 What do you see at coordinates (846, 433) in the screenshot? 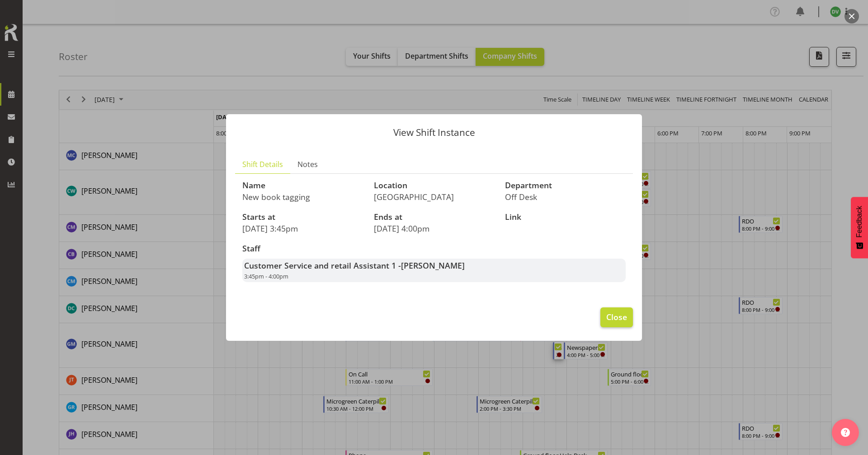
I see `img: help-xxl-2.png` at bounding box center [846, 433].